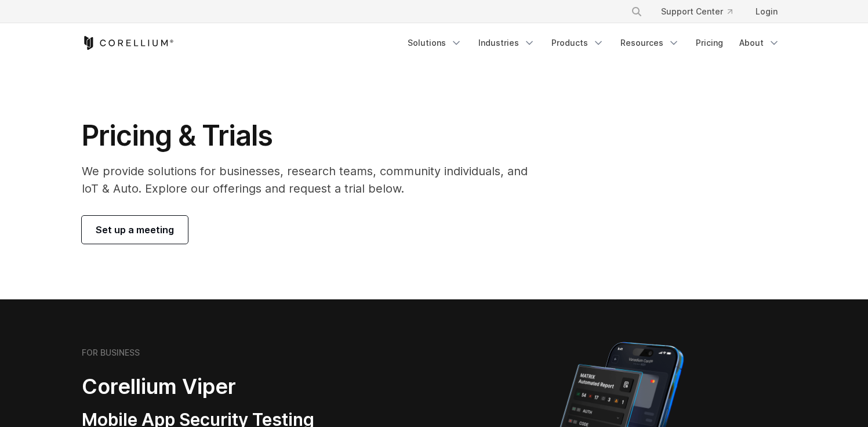 The image size is (868, 427). I want to click on a: Set up a meeting, so click(135, 230).